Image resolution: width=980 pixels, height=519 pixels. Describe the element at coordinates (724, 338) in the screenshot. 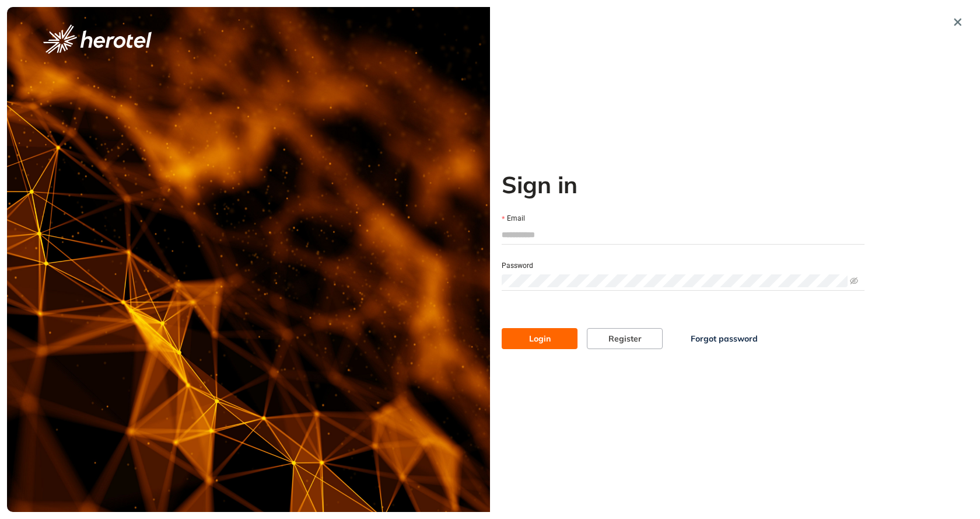

I see `span: Forgot password` at that location.